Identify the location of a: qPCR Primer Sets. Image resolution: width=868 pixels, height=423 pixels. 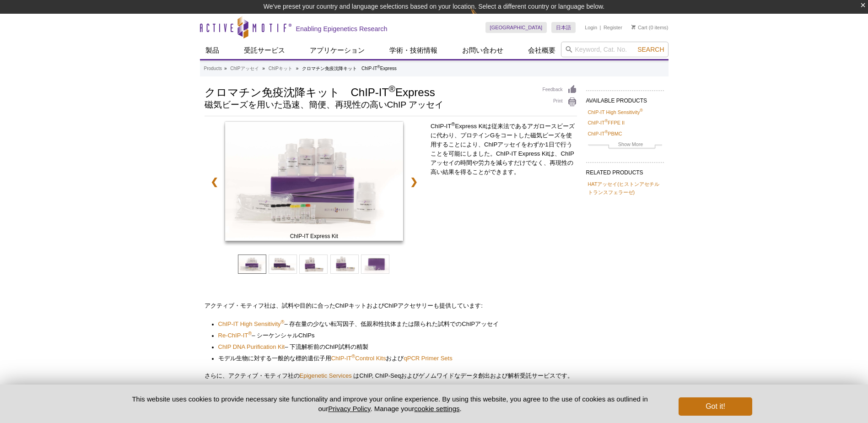
(428, 359).